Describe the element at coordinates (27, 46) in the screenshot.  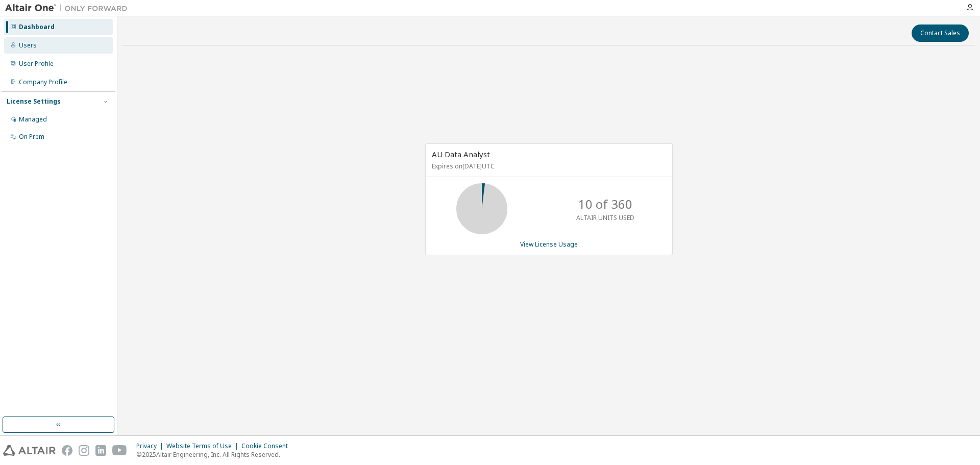
I see `div: Users` at that location.